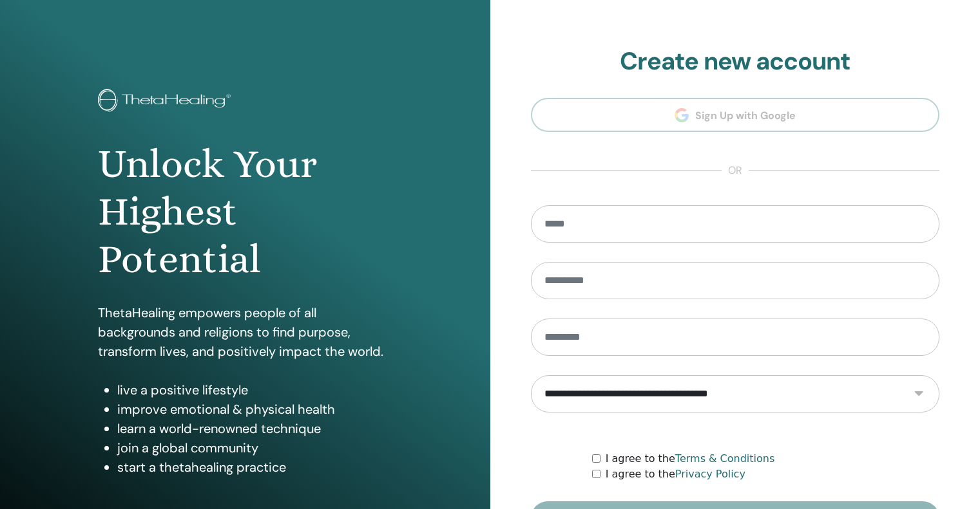 This screenshot has width=980, height=509. Describe the element at coordinates (245, 332) in the screenshot. I see `p: ThetaHealing empowers people of all backgrounds and religions to find purpose, transform lives, a...` at that location.